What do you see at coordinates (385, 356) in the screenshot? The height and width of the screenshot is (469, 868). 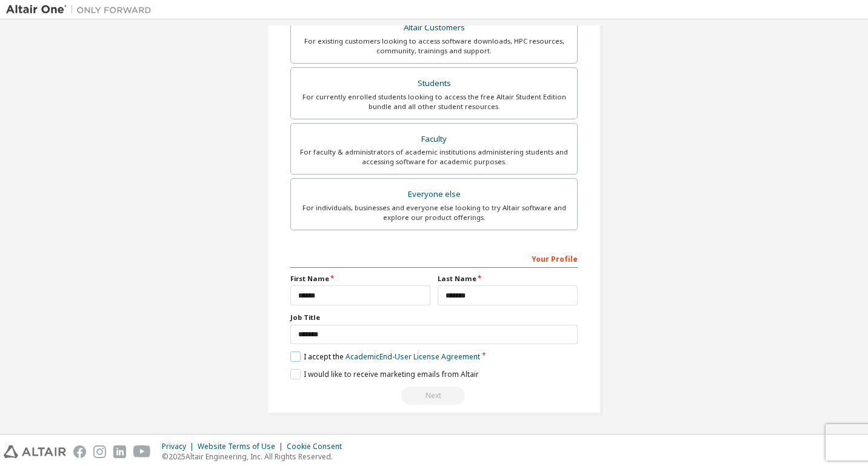 I see `label: I accept the` at bounding box center [385, 356].